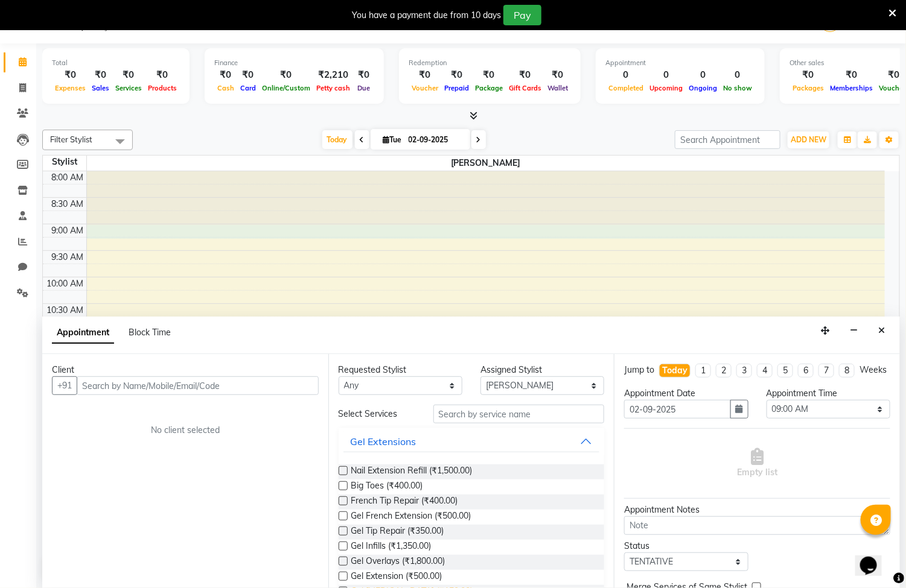 The image size is (906, 588). What do you see at coordinates (677, 409) in the screenshot?
I see `input: yyyy-mm-dd` at bounding box center [677, 409].